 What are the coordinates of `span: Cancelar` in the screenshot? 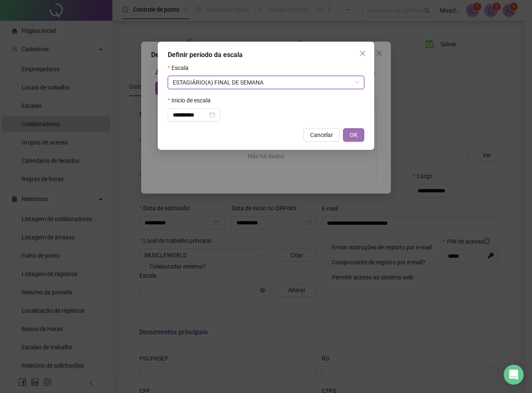 It's located at (322, 135).